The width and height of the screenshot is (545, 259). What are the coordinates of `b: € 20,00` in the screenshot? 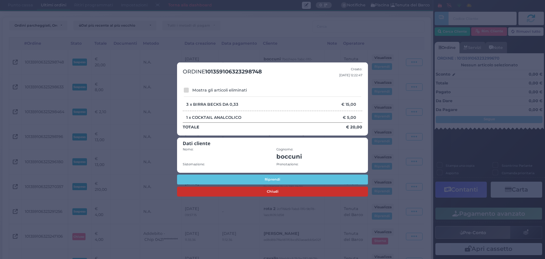 It's located at (354, 127).